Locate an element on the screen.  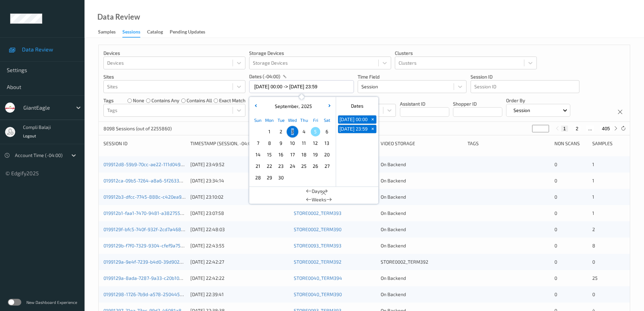
div: Choose Wednesday September 17 of 2025 is located at coordinates (293, 155).